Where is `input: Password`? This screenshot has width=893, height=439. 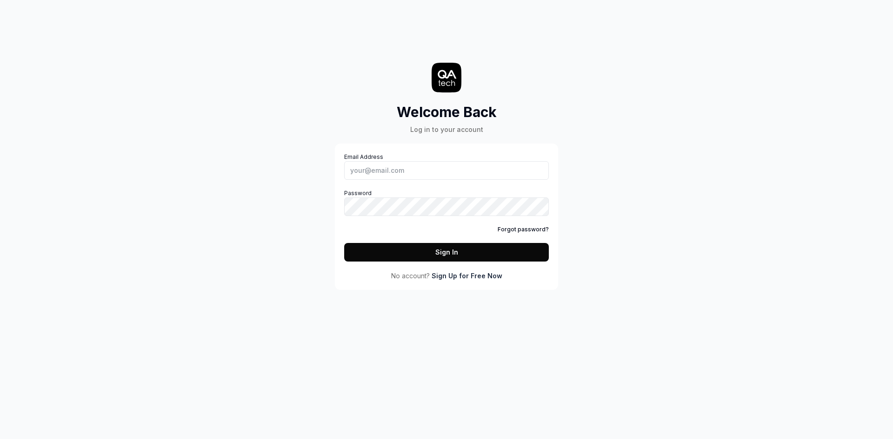 input: Password is located at coordinates (446, 207).